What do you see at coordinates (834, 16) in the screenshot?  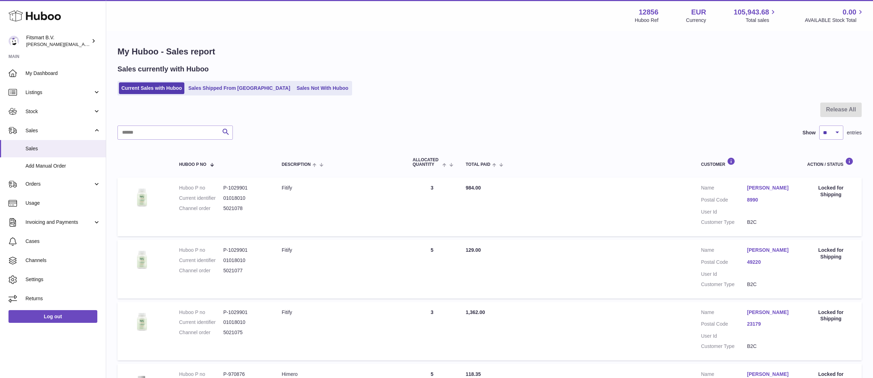 I see `a: 0.00 AVAILABLE Stock Total` at bounding box center [834, 16].